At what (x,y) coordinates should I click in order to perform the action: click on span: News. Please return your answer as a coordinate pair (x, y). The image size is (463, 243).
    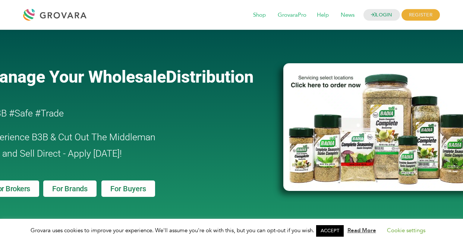
    Looking at the image, I should click on (347, 15).